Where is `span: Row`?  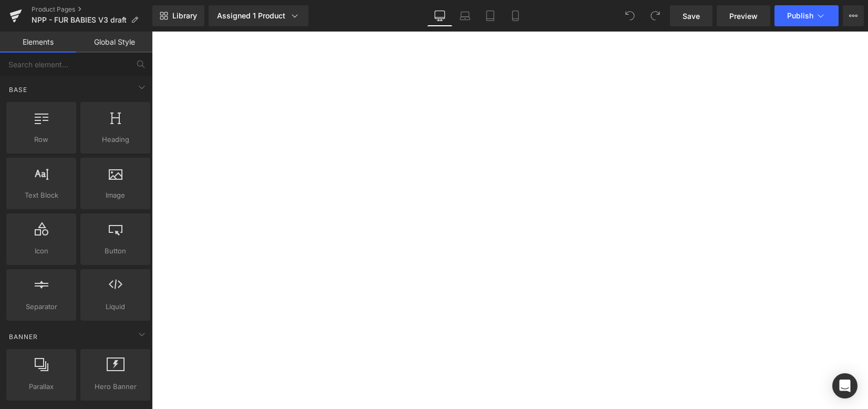 span: Row is located at coordinates (41, 139).